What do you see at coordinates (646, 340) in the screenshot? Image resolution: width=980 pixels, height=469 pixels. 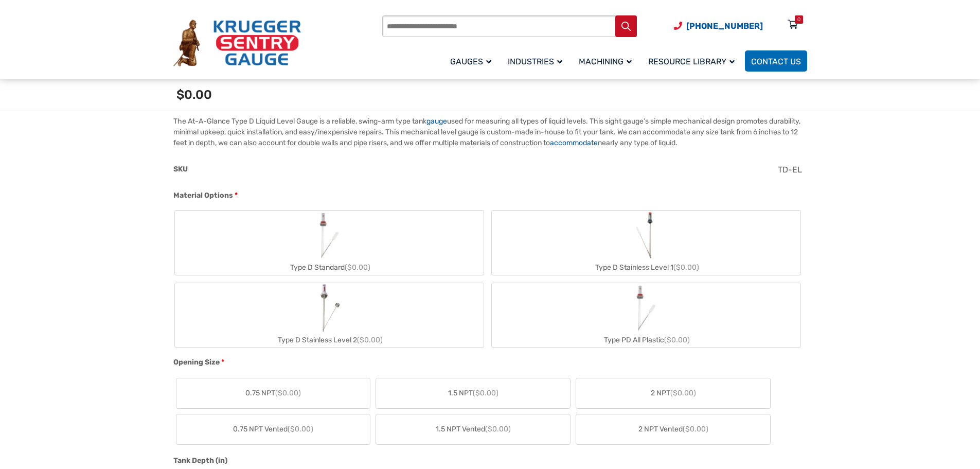 I see `div: Type PD All Plastic` at bounding box center [646, 340].